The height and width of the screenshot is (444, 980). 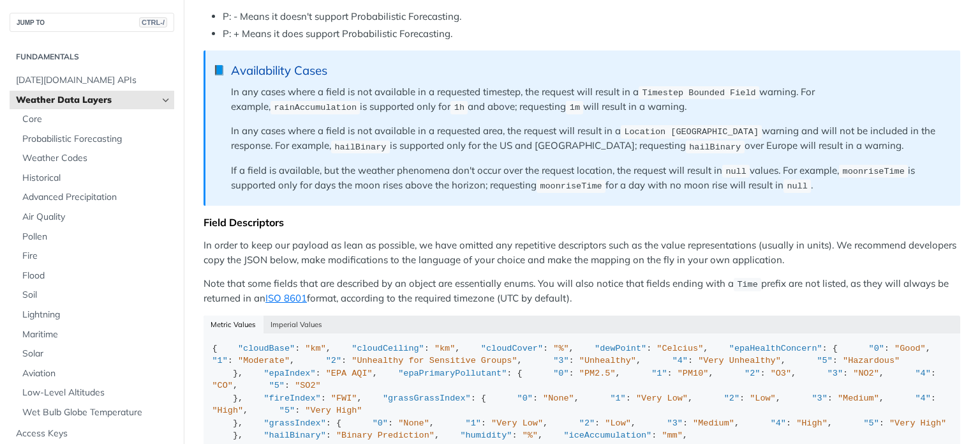 What do you see at coordinates (95, 198) in the screenshot?
I see `a: Advanced Precipitation` at bounding box center [95, 198].